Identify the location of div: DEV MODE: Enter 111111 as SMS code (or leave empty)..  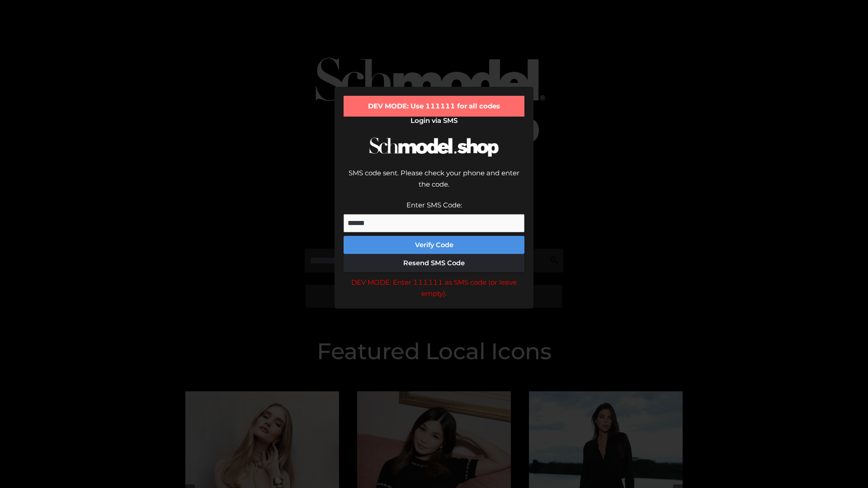
(434, 288).